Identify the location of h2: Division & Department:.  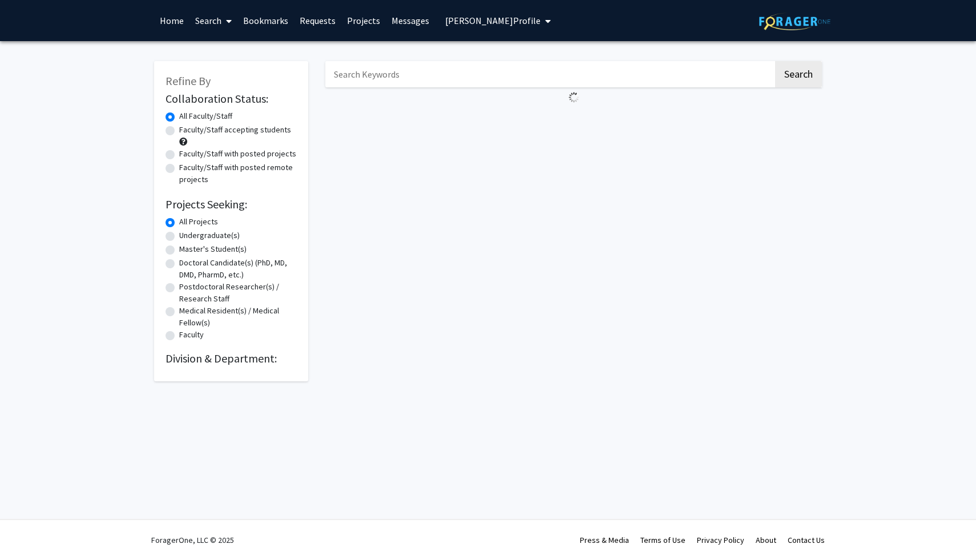
(231, 359).